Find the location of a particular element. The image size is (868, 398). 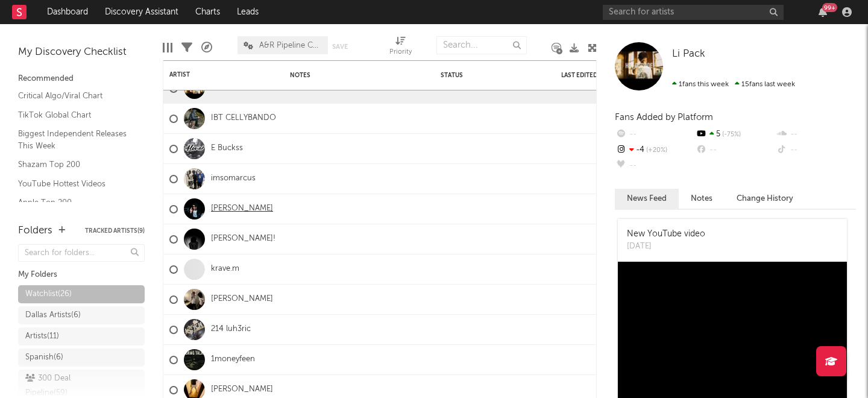

a: Critical Algo/Viral Chart is located at coordinates (75, 96).